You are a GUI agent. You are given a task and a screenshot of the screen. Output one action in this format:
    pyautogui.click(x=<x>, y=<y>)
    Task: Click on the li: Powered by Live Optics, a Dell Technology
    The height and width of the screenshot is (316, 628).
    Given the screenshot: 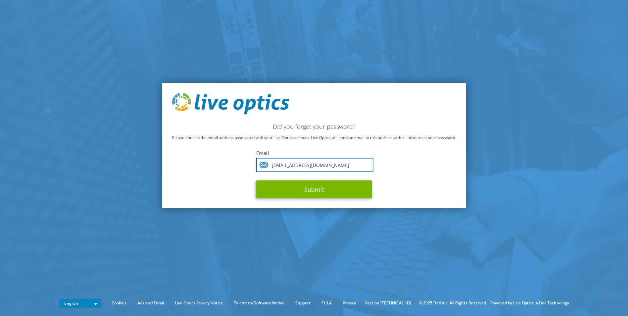 What is the action you would take?
    pyautogui.click(x=530, y=303)
    